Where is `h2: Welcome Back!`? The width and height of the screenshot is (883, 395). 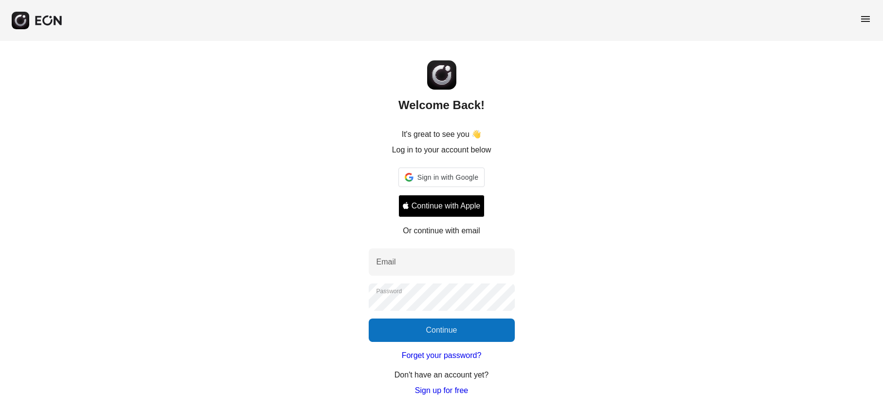 h2: Welcome Back! is located at coordinates (441, 105).